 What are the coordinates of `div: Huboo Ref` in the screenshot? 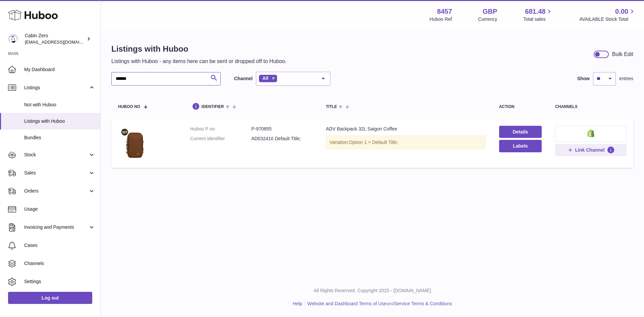 It's located at (440, 19).